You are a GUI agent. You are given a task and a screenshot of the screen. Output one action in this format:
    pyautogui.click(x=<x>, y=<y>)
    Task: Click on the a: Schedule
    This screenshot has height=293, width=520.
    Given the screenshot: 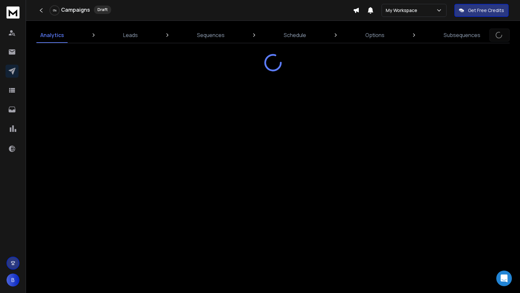 What is the action you would take?
    pyautogui.click(x=295, y=35)
    